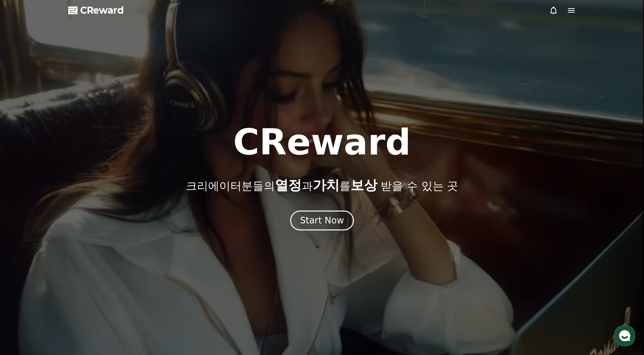 The image size is (644, 355). Describe the element at coordinates (326, 185) in the screenshot. I see `span: 가치` at that location.